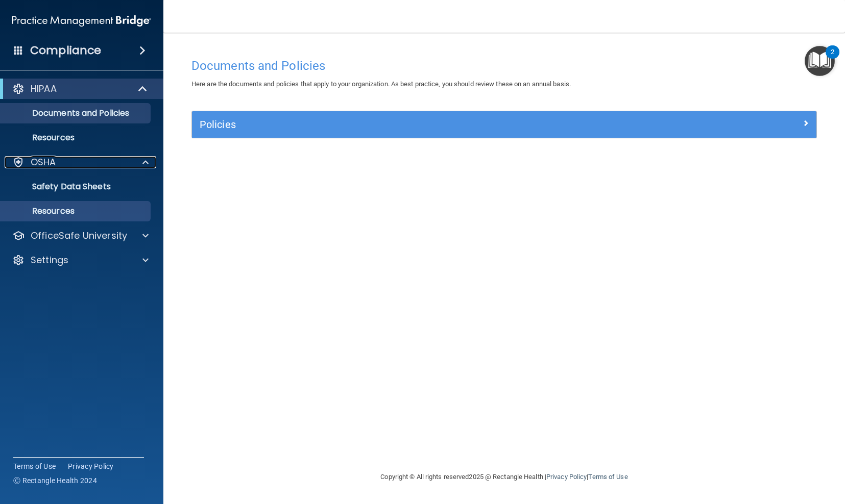 The width and height of the screenshot is (845, 504). I want to click on a: OSHA, so click(80, 162).